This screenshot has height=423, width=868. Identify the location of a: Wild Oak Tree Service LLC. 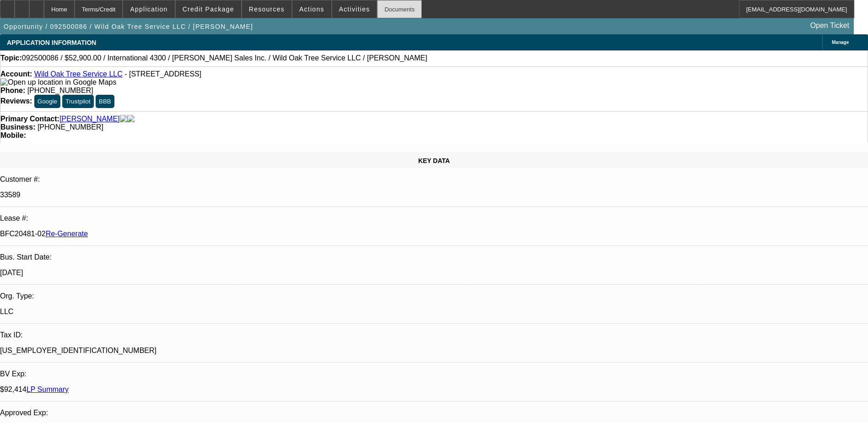
(78, 73).